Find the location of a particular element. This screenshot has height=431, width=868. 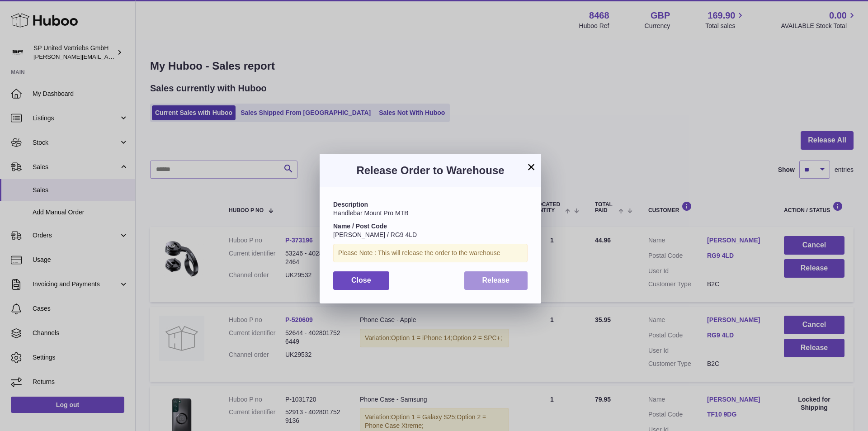

h3: Release Order to Warehouse is located at coordinates (431, 171).